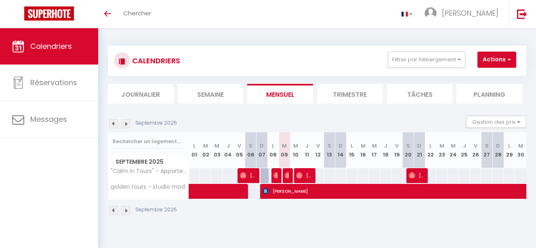  Describe the element at coordinates (240, 150) in the screenshot. I see `th: 05` at that location.